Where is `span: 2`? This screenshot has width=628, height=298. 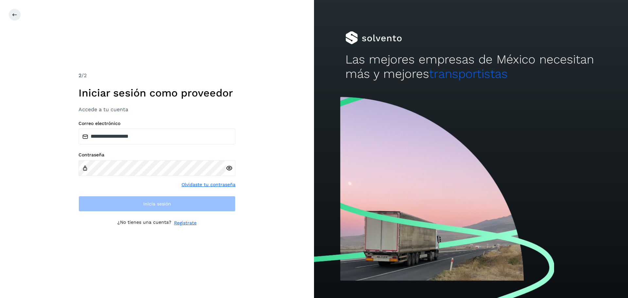 span: 2 is located at coordinates (80, 75).